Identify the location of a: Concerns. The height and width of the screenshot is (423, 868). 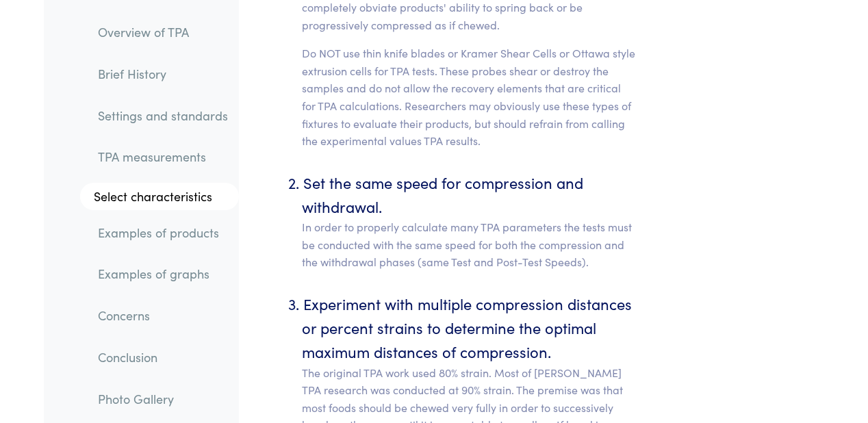
(163, 316).